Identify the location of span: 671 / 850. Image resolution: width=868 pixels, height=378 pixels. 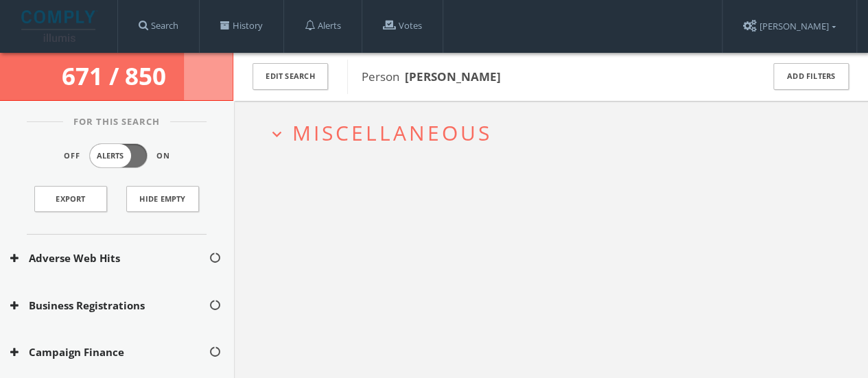
(117, 76).